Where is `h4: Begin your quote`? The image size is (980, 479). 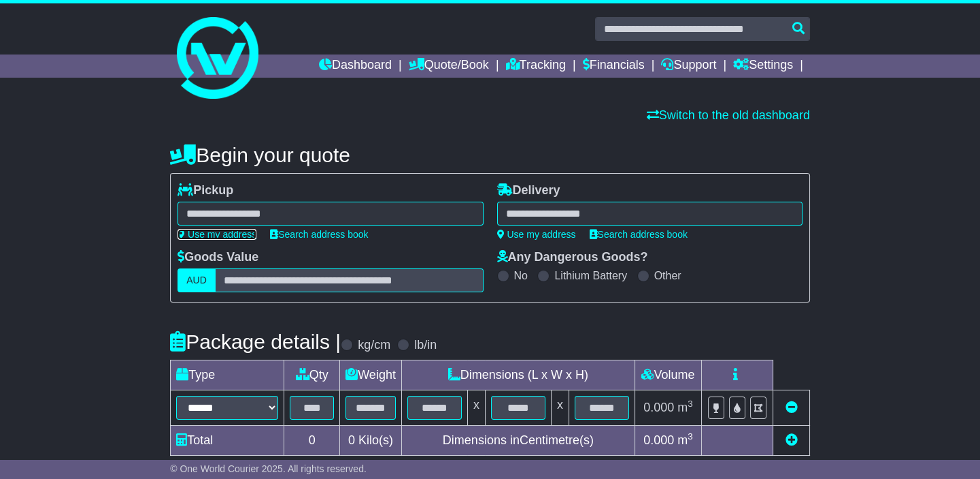 h4: Begin your quote is located at coordinates (490, 155).